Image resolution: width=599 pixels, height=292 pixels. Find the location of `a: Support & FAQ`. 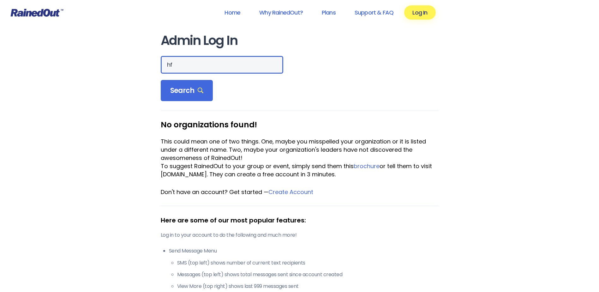

a: Support & FAQ is located at coordinates (374, 12).